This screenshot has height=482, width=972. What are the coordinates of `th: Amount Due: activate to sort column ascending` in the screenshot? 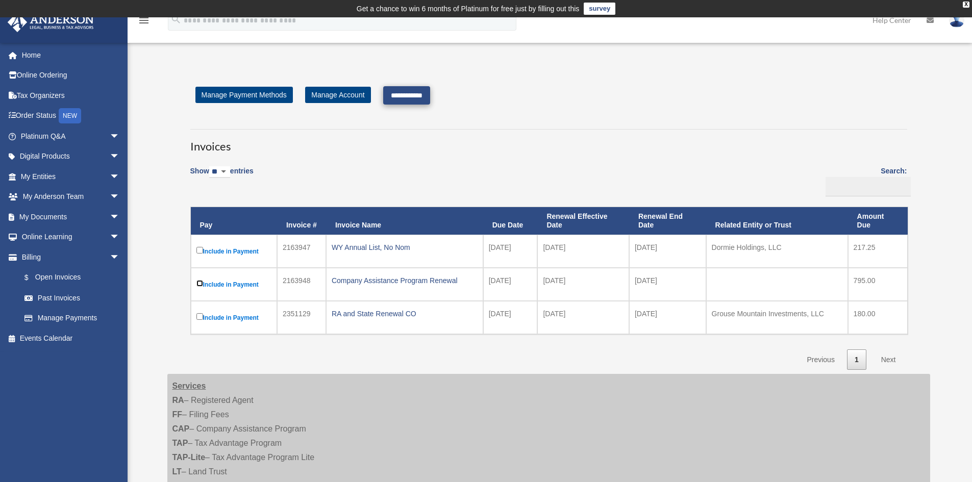 It's located at (878, 221).